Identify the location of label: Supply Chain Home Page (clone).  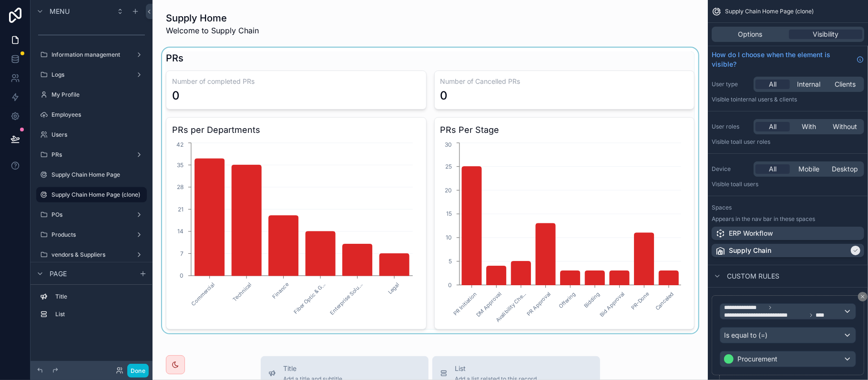
(96, 195).